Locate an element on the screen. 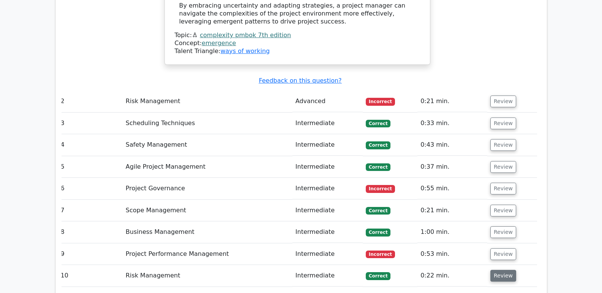  td: 2 is located at coordinates (90, 101).